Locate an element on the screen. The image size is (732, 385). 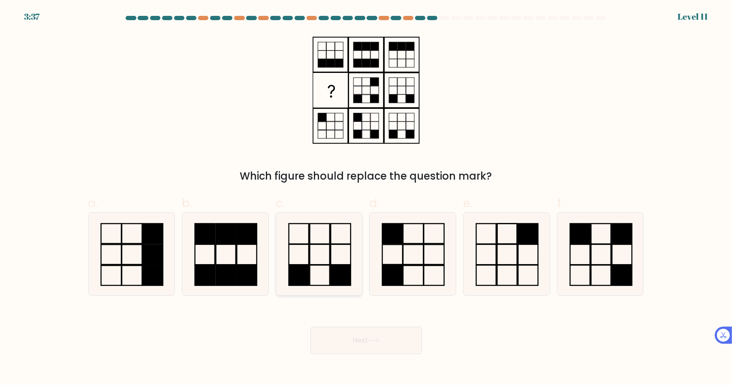
span: e. is located at coordinates (468, 203).